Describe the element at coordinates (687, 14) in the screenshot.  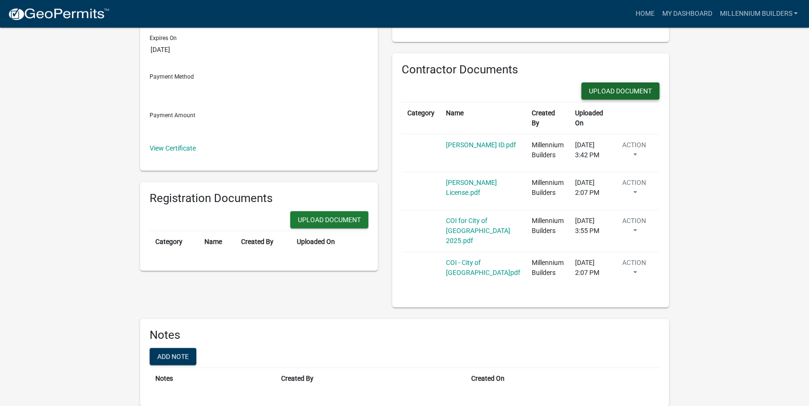
I see `a: My Dashboard` at that location.